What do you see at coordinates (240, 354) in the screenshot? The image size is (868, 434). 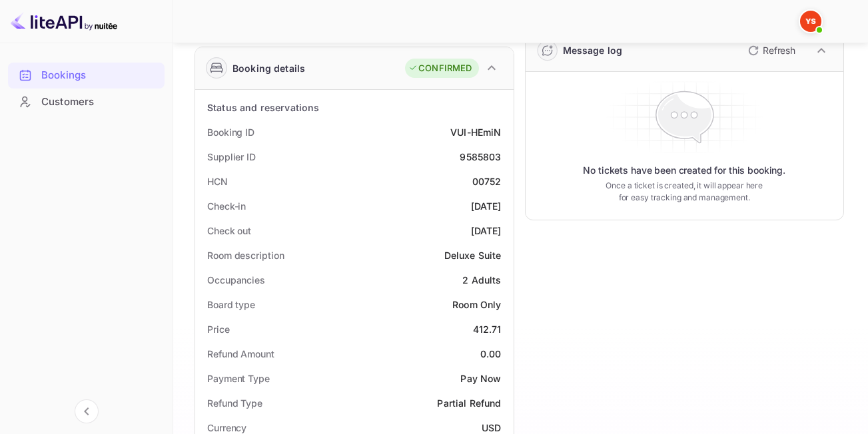 I see `div: Refund Amount` at bounding box center [240, 354].